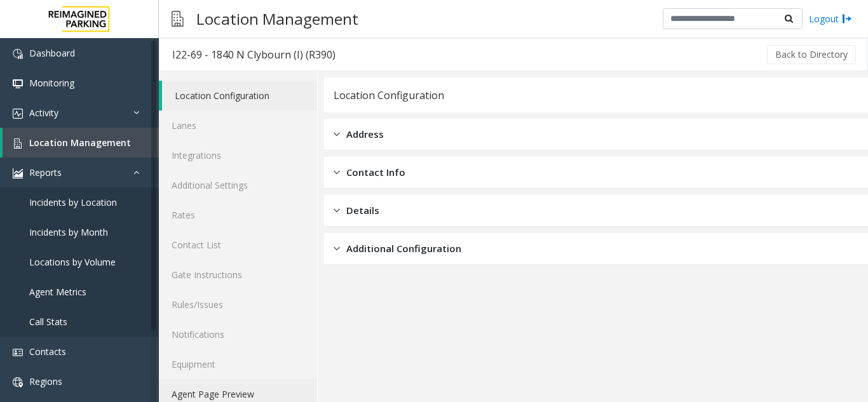  Describe the element at coordinates (389, 95) in the screenshot. I see `div: Location Configuration` at that location.